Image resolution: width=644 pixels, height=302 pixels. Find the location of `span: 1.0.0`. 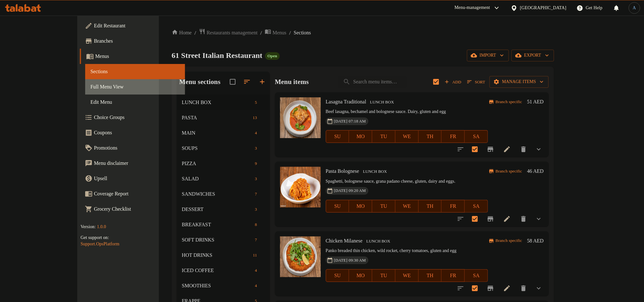

span: 1.0.0 is located at coordinates (102, 226).